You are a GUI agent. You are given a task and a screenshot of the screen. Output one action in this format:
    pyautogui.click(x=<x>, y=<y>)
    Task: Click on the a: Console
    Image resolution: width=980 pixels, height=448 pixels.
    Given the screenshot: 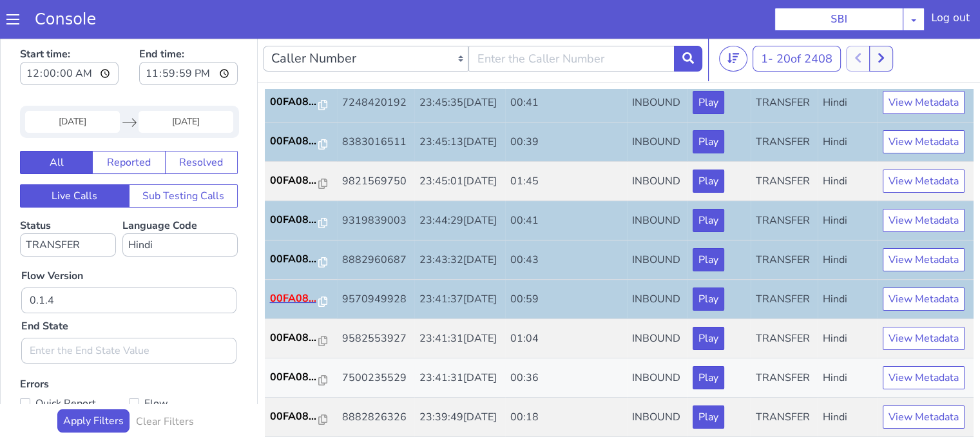 What is the action you would take?
    pyautogui.click(x=65, y=20)
    